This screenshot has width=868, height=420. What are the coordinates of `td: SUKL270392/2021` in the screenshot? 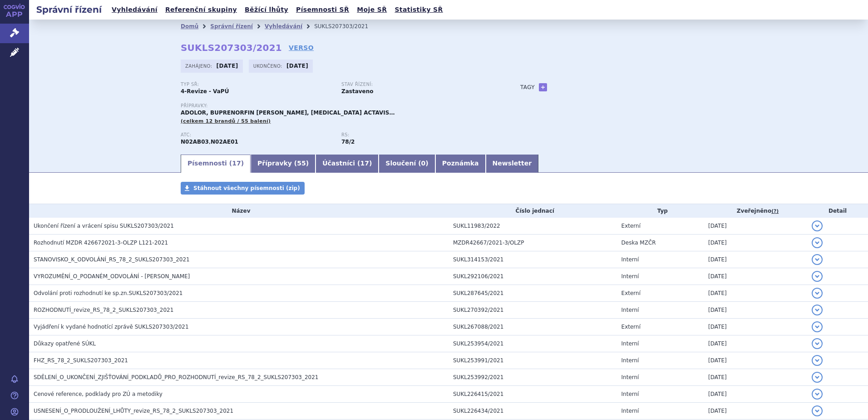 It's located at (533, 310).